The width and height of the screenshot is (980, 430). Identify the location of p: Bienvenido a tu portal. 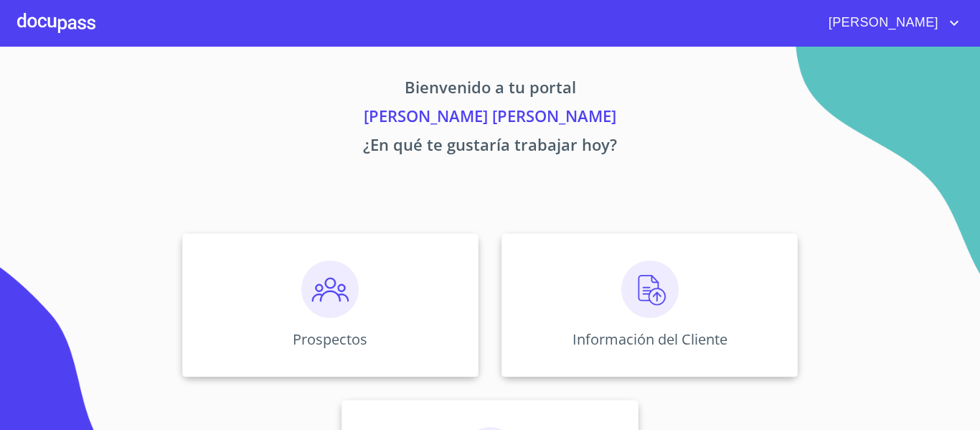
(490, 90).